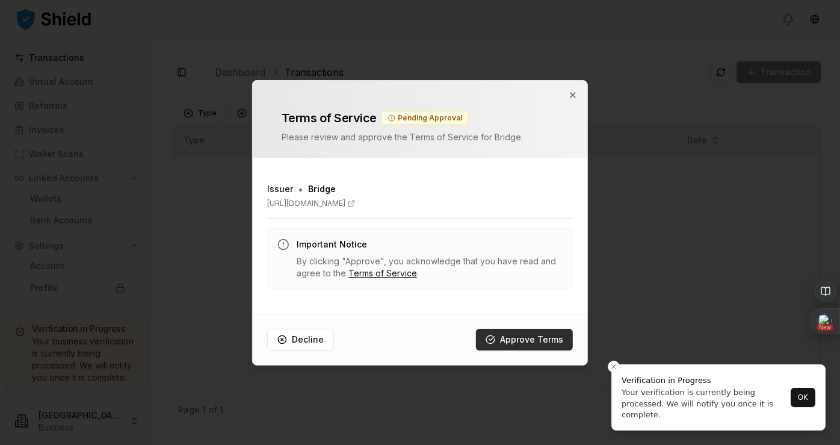  Describe the element at coordinates (430, 244) in the screenshot. I see `h3: Important Notice` at that location.